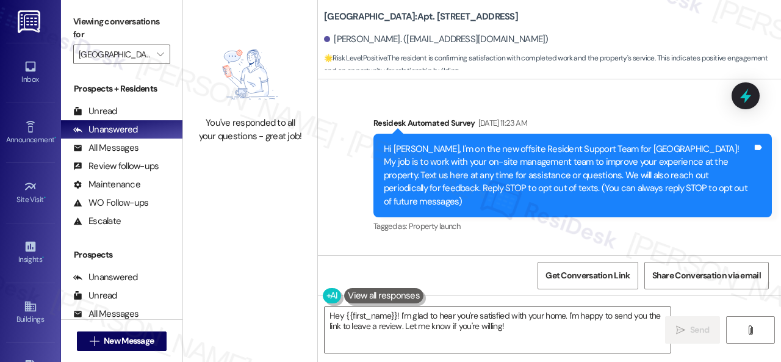 This screenshot has width=781, height=362. I want to click on label: Viewing conversations for, so click(121, 28).